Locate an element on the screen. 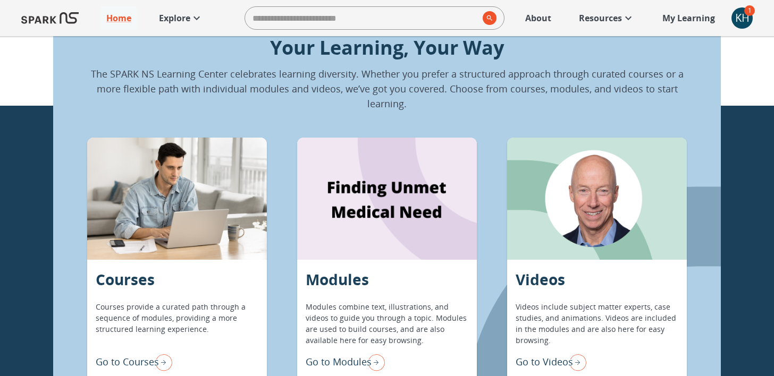 Image resolution: width=774 pixels, height=376 pixels. p: The SPARK NS Learning Center celebrates learning diversity. Whether you prefer a structured appro... is located at coordinates (387, 89).